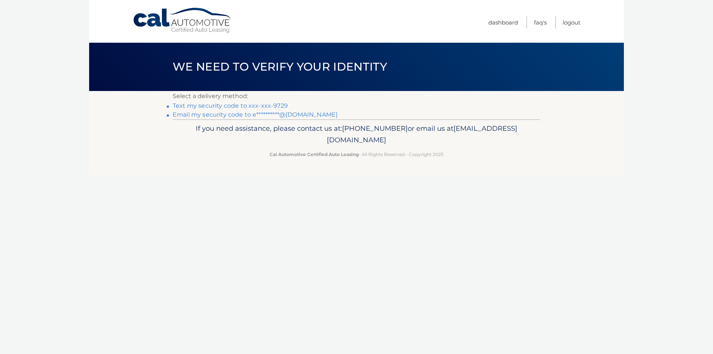  Describe the element at coordinates (541, 22) in the screenshot. I see `a: FAQ's` at that location.